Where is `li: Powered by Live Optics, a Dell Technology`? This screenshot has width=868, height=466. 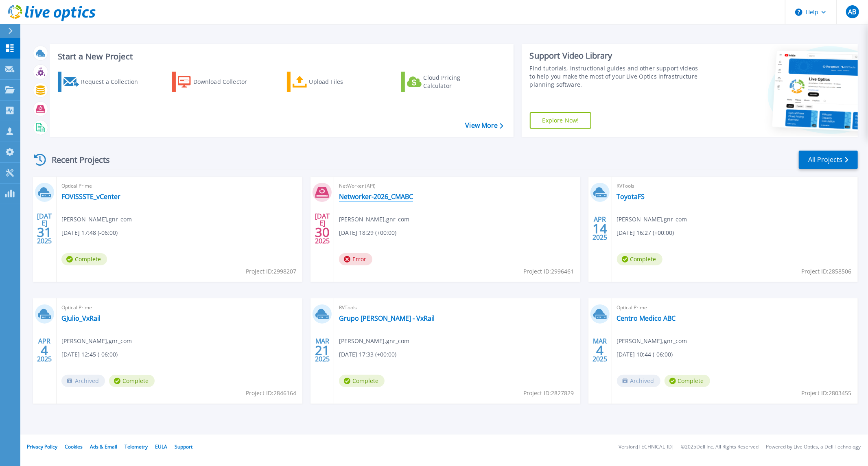 li: Powered by Live Optics, a Dell Technology is located at coordinates (813, 447).